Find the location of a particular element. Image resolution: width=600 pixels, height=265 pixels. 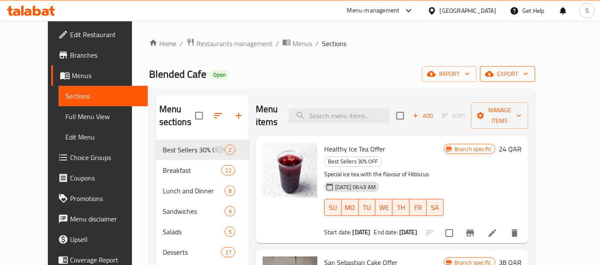

a: Upsell is located at coordinates (99, 239).